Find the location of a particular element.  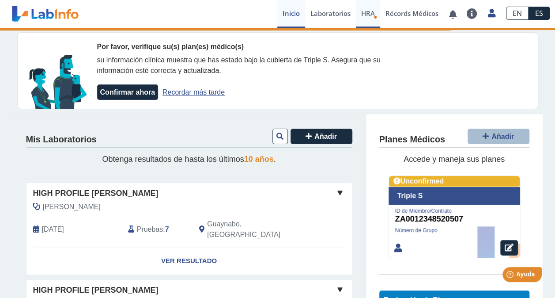

span: Accede y maneja sus planes is located at coordinates (454, 159).